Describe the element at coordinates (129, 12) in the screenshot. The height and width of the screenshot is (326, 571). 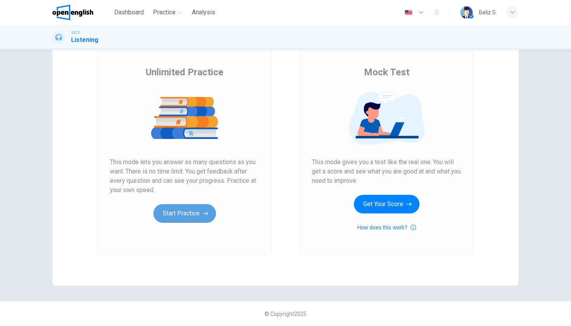
I see `span: Dashboard` at that location.